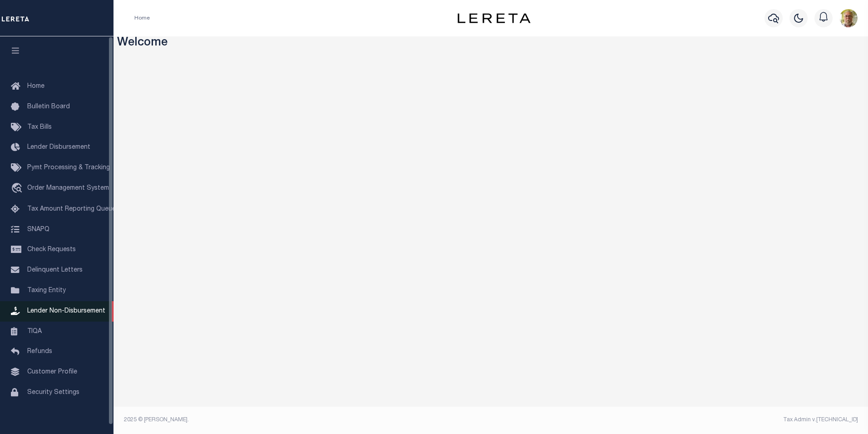 Image resolution: width=868 pixels, height=434 pixels. What do you see at coordinates (53, 392) in the screenshot?
I see `span: Security Settings` at bounding box center [53, 392].